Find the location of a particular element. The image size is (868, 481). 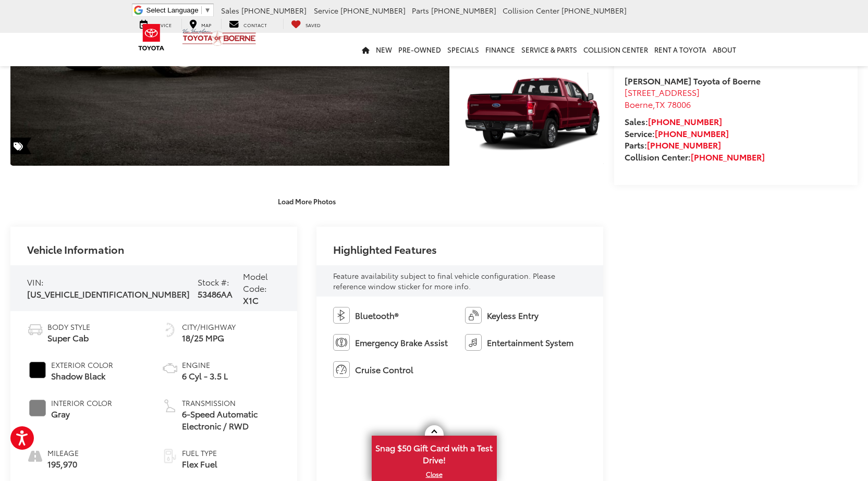

a: Specials is located at coordinates (463, 49).